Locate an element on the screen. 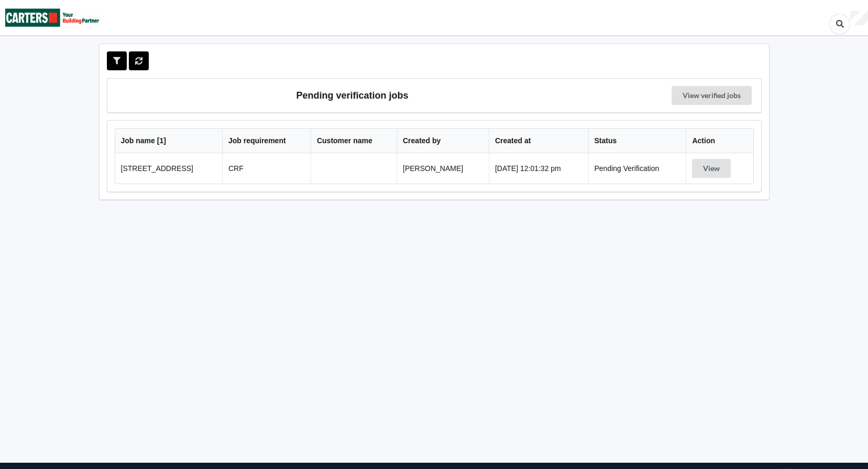 Image resolution: width=868 pixels, height=469 pixels. th: Job name [ 1 ] is located at coordinates (169, 141).